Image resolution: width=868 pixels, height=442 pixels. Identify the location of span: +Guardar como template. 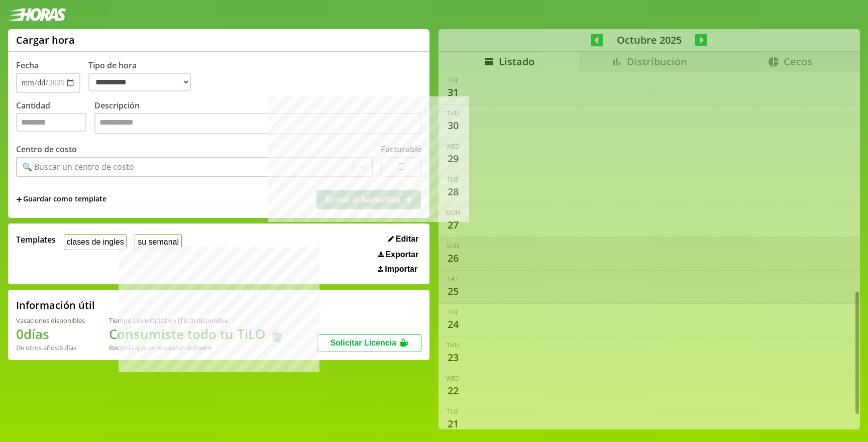
(61, 200).